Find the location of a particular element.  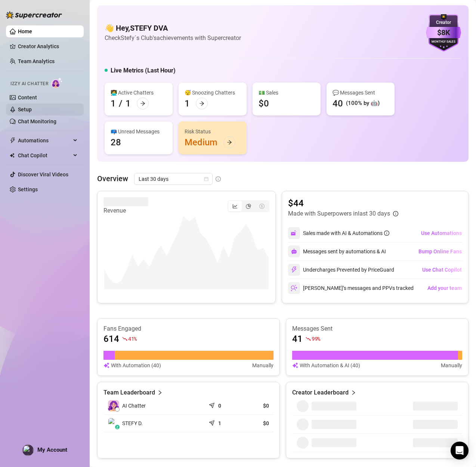

span: dollar-circle is located at coordinates (262, 206).